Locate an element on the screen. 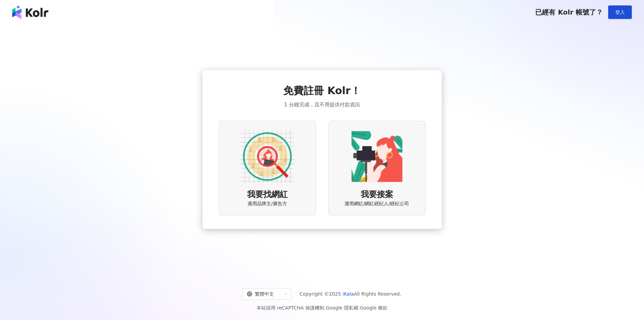 The width and height of the screenshot is (644, 320). a: iKala is located at coordinates (349, 294).